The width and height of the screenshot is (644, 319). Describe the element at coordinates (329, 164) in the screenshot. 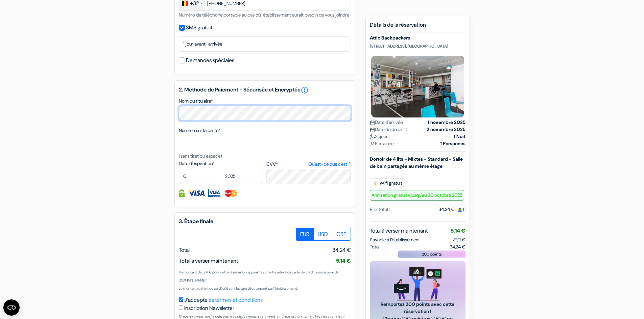

I see `a: Qu'est-ce que c'est ?` at that location.